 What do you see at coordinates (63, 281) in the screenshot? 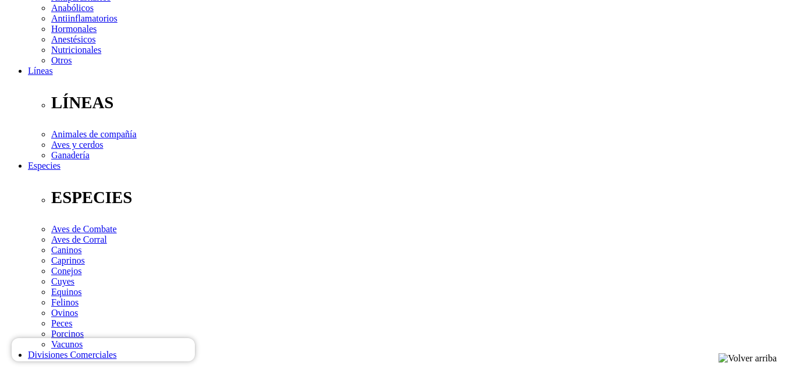
I see `span: Cuyes` at bounding box center [63, 281].